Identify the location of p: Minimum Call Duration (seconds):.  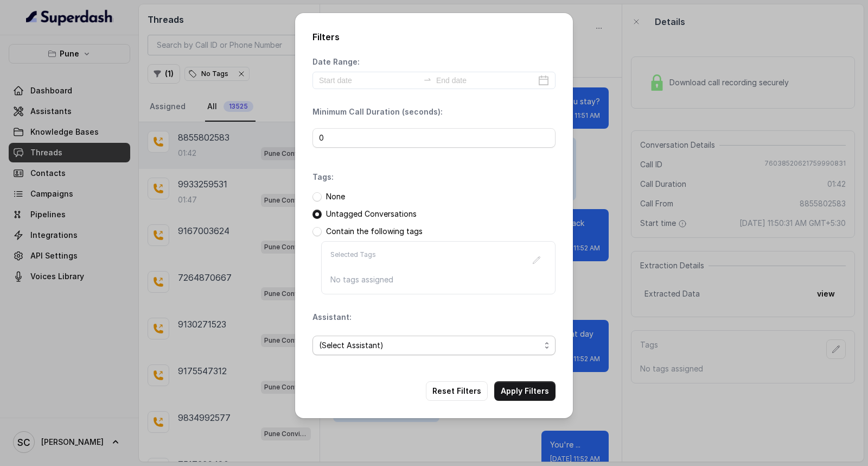
(378, 112).